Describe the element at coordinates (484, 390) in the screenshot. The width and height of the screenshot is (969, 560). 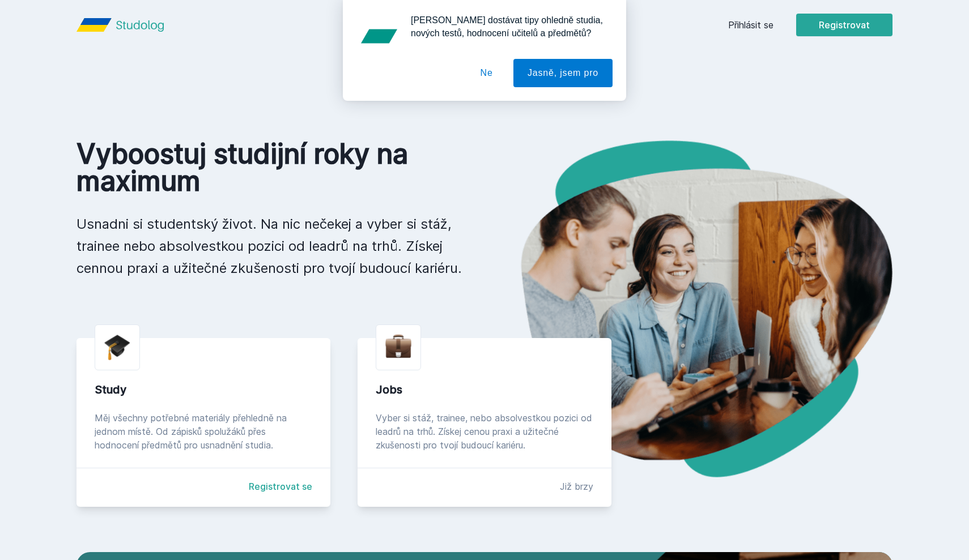
I see `div: Jobs` at that location.